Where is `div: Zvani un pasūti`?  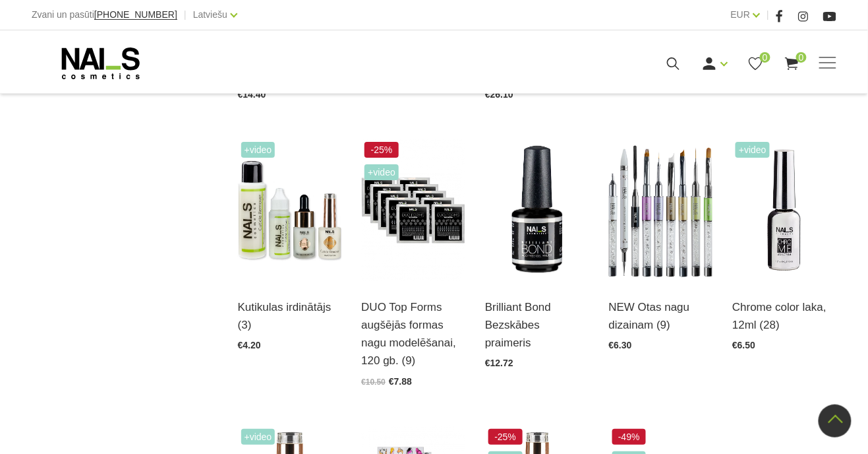
div: Zvani un pasūti is located at coordinates (104, 14).